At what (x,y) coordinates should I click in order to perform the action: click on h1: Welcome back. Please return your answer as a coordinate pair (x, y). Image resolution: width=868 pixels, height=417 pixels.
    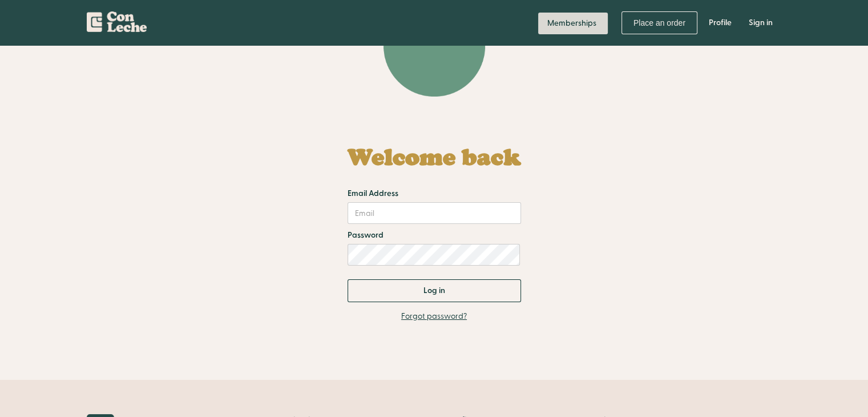
    Looking at the image, I should click on (434, 157).